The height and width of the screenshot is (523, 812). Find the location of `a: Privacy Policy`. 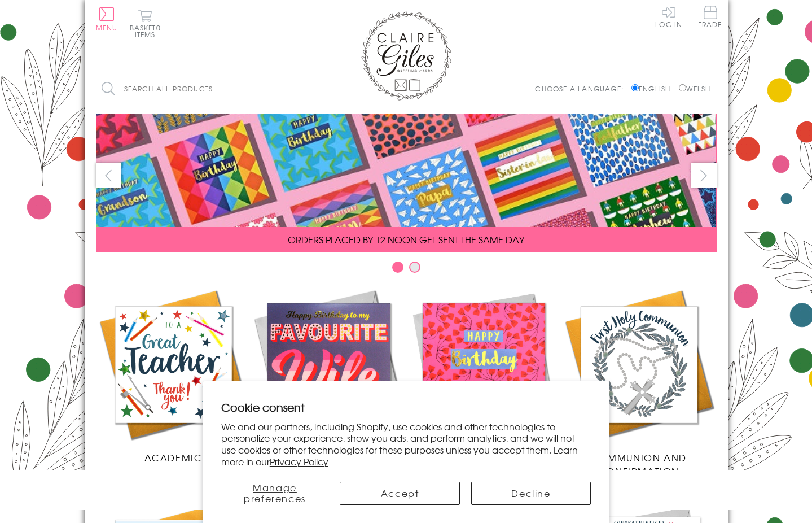

a: Privacy Policy is located at coordinates (299, 461).